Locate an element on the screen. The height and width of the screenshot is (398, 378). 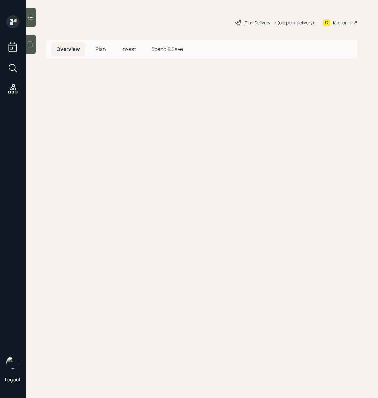
span: Overview is located at coordinates (68, 49).